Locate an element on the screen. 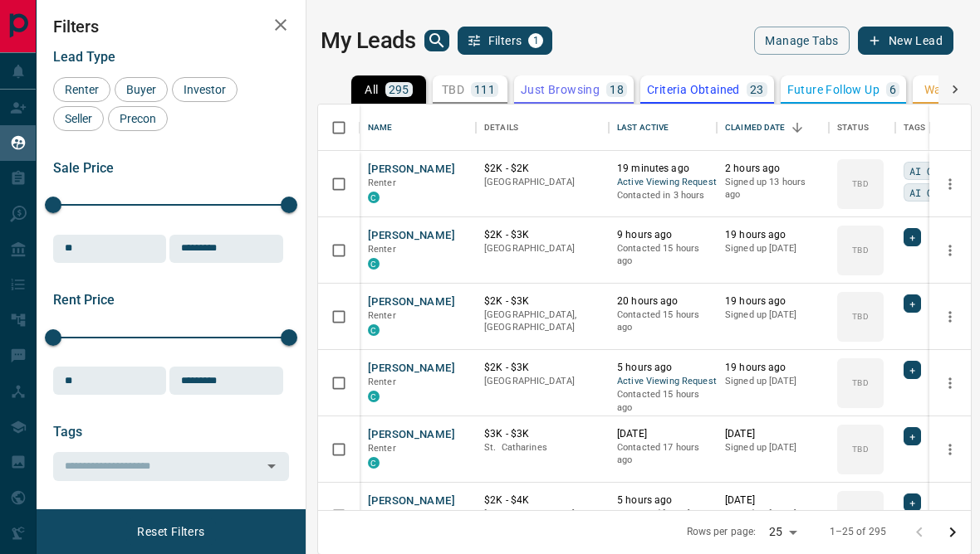  button: Sort is located at coordinates (797, 128).